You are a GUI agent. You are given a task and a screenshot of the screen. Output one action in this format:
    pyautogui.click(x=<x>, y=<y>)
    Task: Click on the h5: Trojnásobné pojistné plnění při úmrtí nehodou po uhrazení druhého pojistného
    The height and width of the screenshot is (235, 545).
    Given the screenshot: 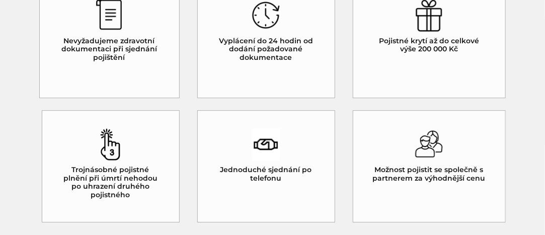 What is the action you would take?
    pyautogui.click(x=111, y=182)
    